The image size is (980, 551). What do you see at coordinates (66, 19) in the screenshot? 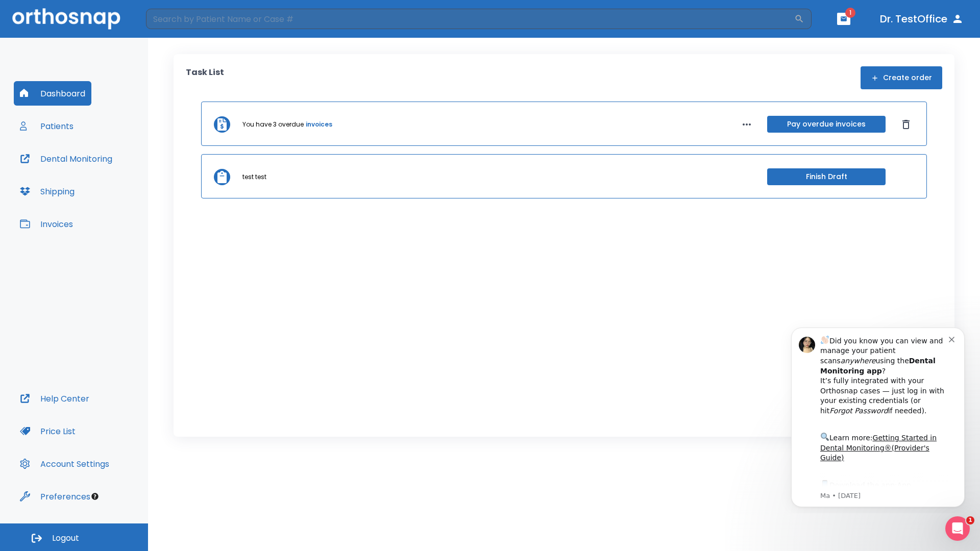
I see `img: Orthosnap` at bounding box center [66, 19].